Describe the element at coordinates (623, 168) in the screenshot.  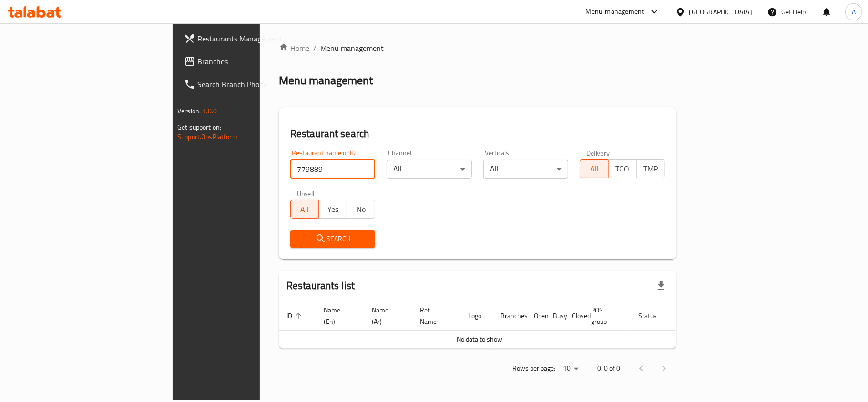
I see `button: TGO` at that location.